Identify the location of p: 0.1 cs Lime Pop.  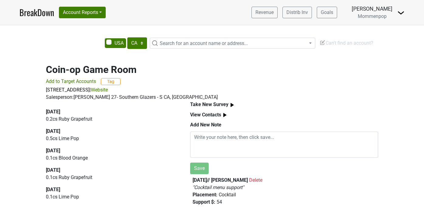
(111, 197).